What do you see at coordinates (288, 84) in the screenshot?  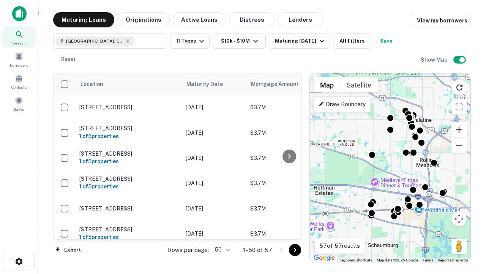 I see `th: Mortgage Amount` at bounding box center [288, 84].